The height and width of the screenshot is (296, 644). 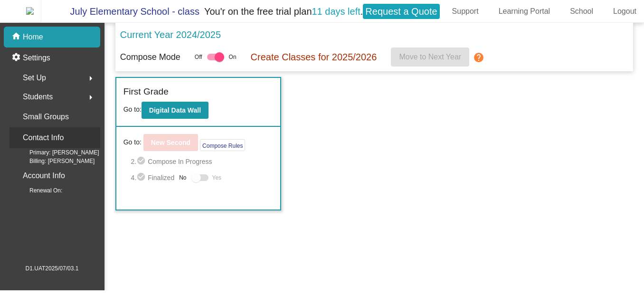 What do you see at coordinates (38, 190) in the screenshot?
I see `span: Renewal On:` at bounding box center [38, 190].